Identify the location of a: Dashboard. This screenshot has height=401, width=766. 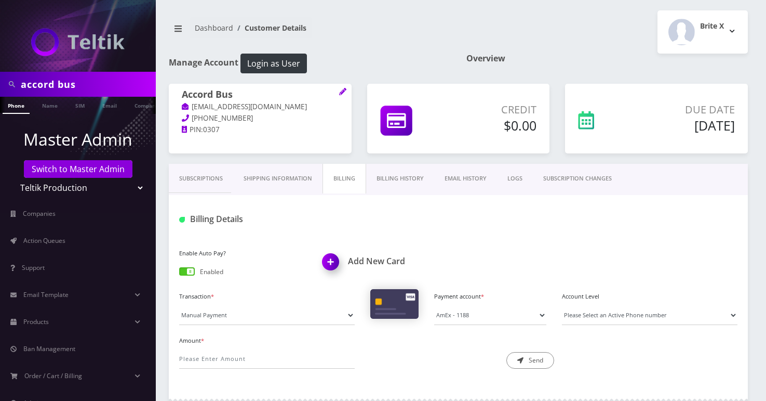
(214, 28).